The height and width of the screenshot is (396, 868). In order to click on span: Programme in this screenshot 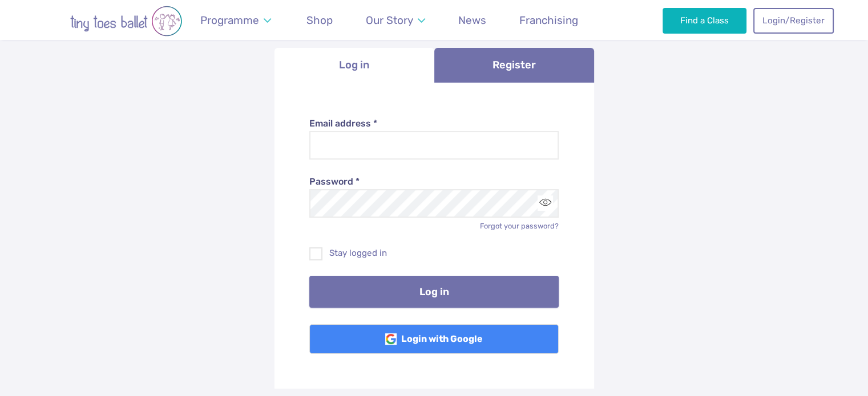, I will do `click(230, 20)`.